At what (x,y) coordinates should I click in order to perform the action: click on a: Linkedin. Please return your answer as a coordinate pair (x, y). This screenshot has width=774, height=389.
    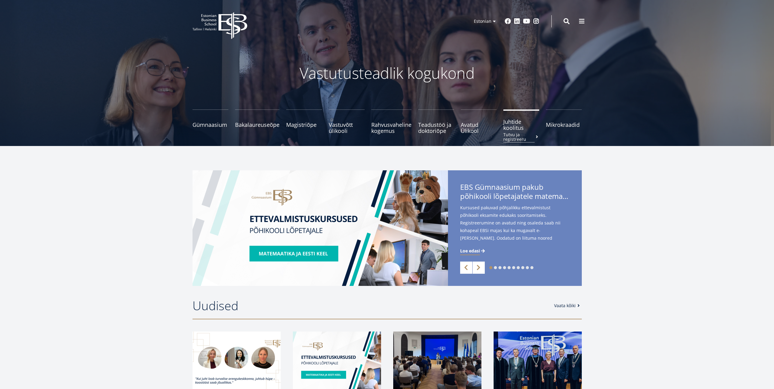
    Looking at the image, I should click on (517, 21).